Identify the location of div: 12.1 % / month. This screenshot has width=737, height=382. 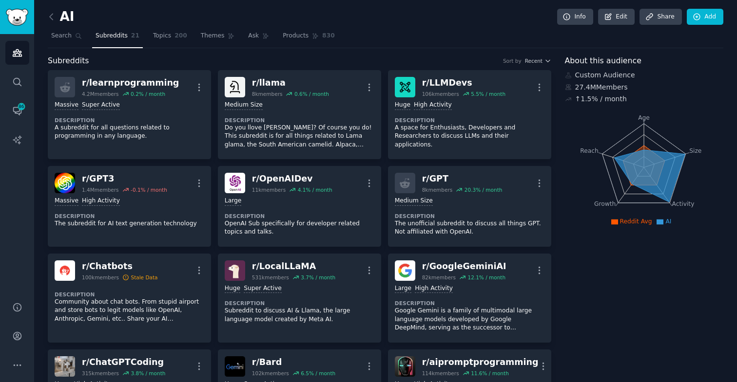
(486, 278).